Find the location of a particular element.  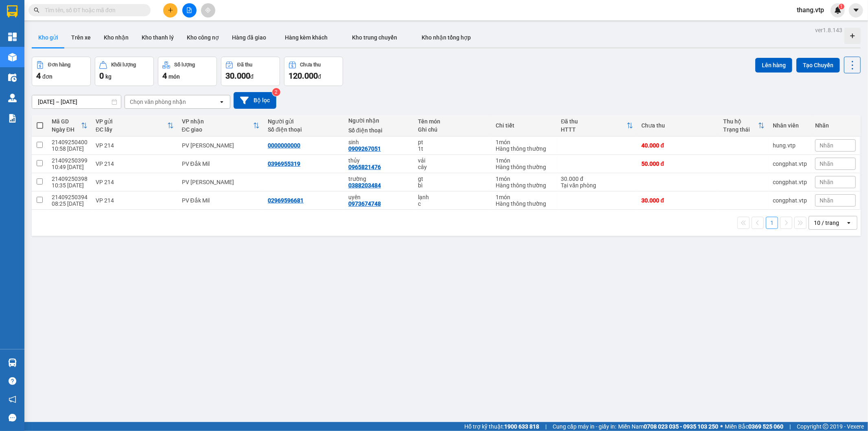

button: Đã thu30.000đ is located at coordinates (250, 71).